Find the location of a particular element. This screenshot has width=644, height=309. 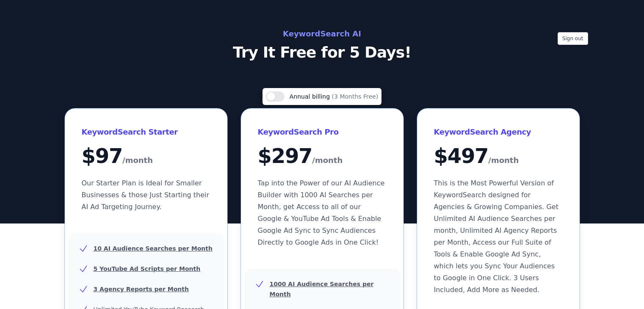

span: This is the Most Powerful Version of KeywordSearch designed for Agencies & Growing Companies. Get... is located at coordinates (496, 236).